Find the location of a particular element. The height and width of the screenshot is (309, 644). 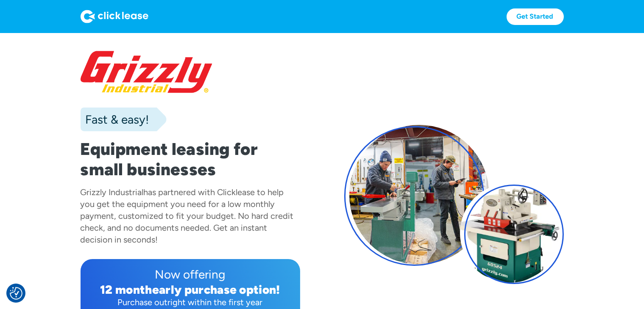

div: Grizzly Industrial is located at coordinates (112, 192).